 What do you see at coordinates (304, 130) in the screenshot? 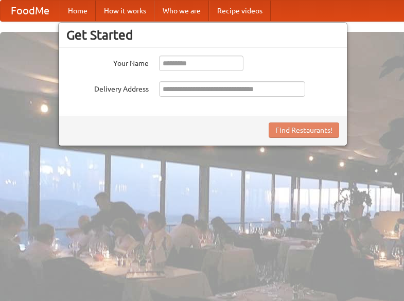
I see `button: Find Restaurants!` at bounding box center [304, 130].